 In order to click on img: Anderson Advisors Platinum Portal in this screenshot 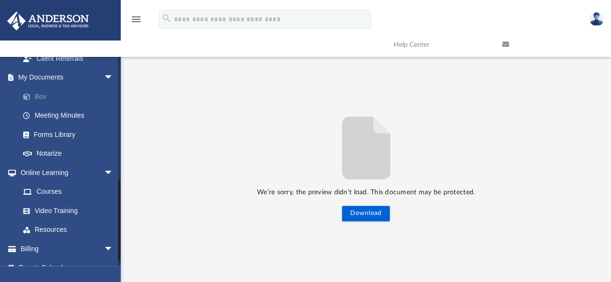, I will do `click(48, 21)`.